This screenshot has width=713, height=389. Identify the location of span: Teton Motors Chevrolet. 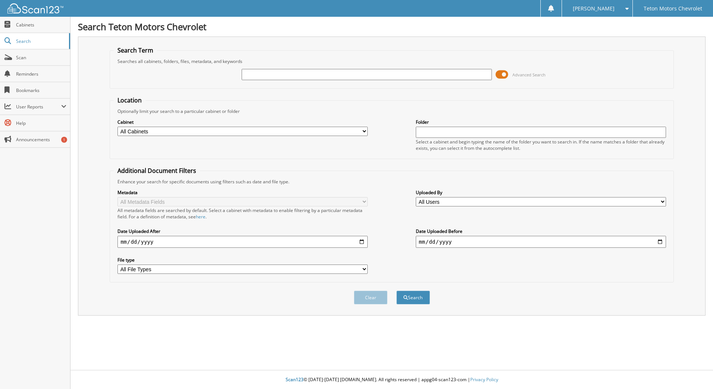
(673, 9).